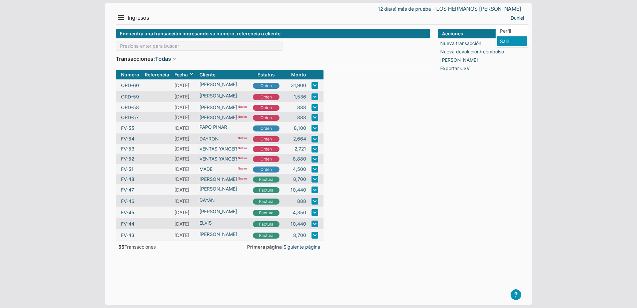 Image resolution: width=637 pixels, height=308 pixels. Describe the element at coordinates (130, 117) in the screenshot. I see `a: ORD-57` at that location.